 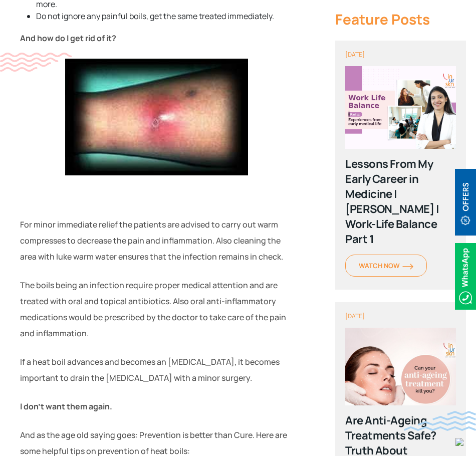 What do you see at coordinates (386, 265) in the screenshot?
I see `a: Watch Noworange-arrow` at bounding box center [386, 265].